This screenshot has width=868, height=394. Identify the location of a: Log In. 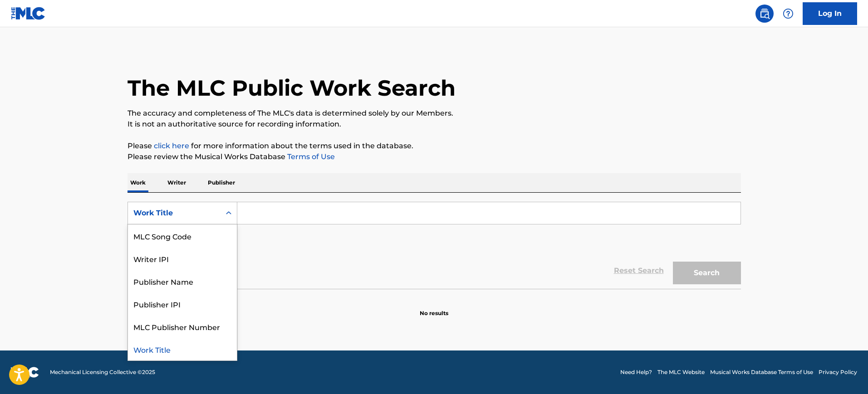
(830, 14).